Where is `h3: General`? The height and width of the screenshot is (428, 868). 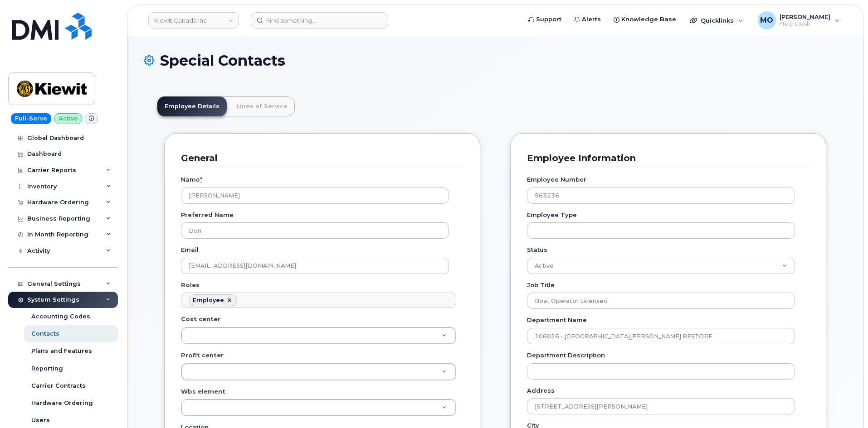 h3: General is located at coordinates (318, 158).